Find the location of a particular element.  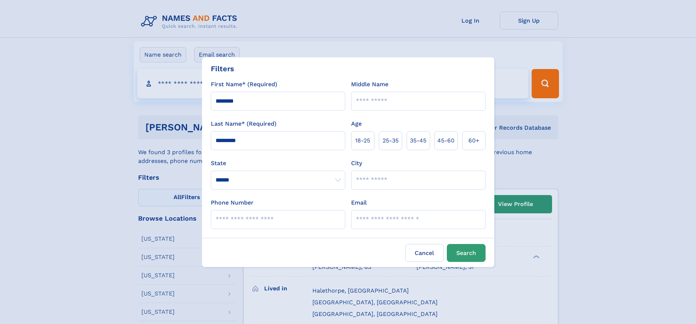

label: First Name* (Required) is located at coordinates (244, 84).